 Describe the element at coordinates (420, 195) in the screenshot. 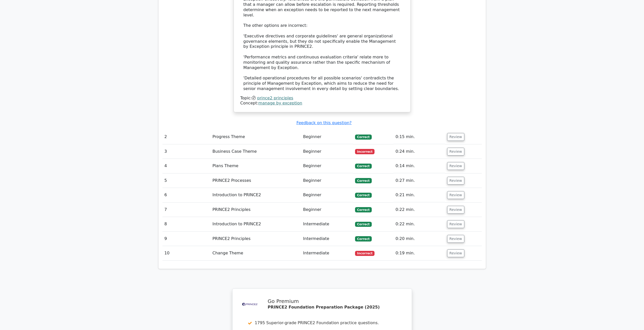

I see `td: 0:21 min.` at that location.